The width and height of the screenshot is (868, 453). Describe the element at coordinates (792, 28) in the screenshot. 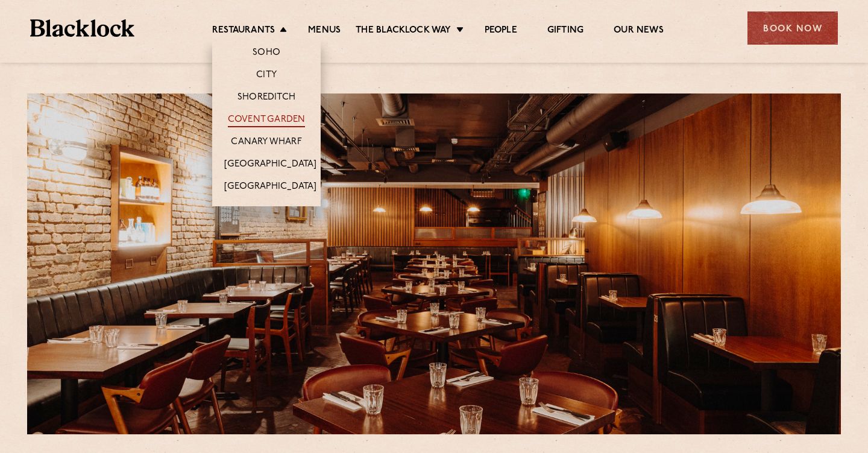

I see `div: Book Now` at that location.